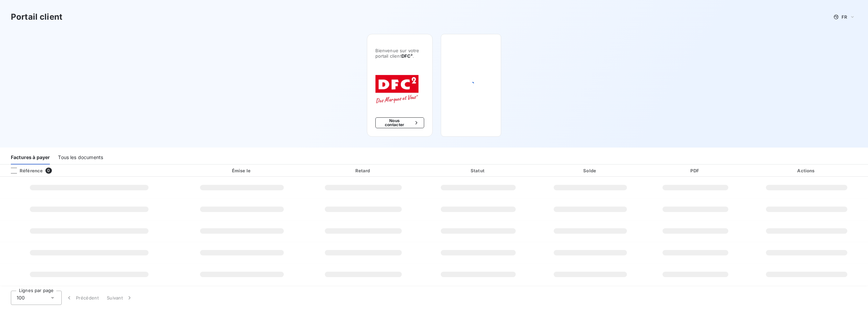 The image size is (868, 309). What do you see at coordinates (407, 56) in the screenshot?
I see `span: DFC²` at bounding box center [407, 56].